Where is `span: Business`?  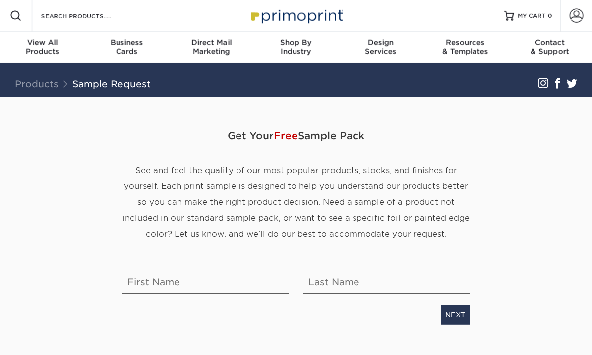
span: Business is located at coordinates (127, 42).